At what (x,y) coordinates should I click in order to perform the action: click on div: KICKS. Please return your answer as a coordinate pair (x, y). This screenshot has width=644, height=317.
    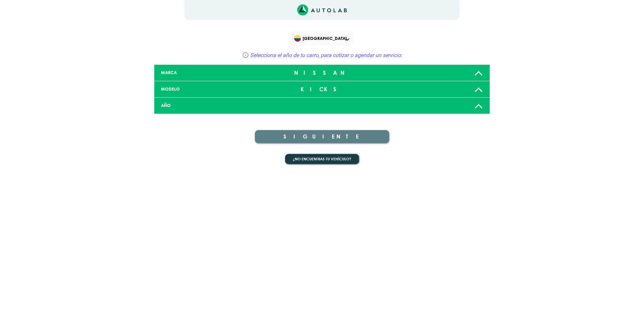
    Looking at the image, I should click on (322, 89).